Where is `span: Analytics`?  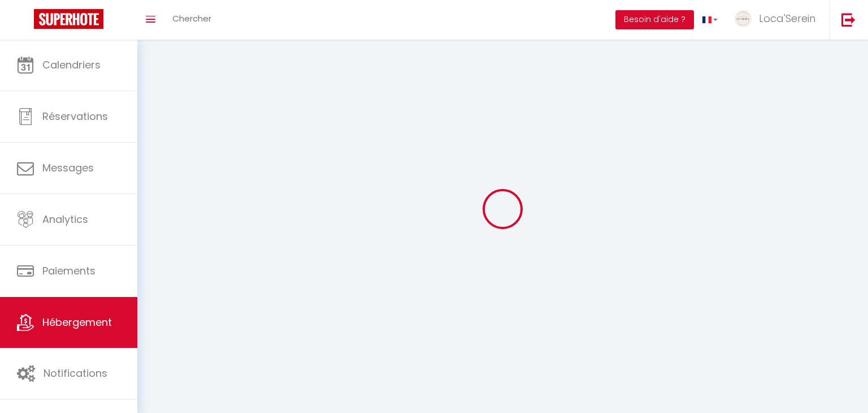
span: Analytics is located at coordinates (65, 219).